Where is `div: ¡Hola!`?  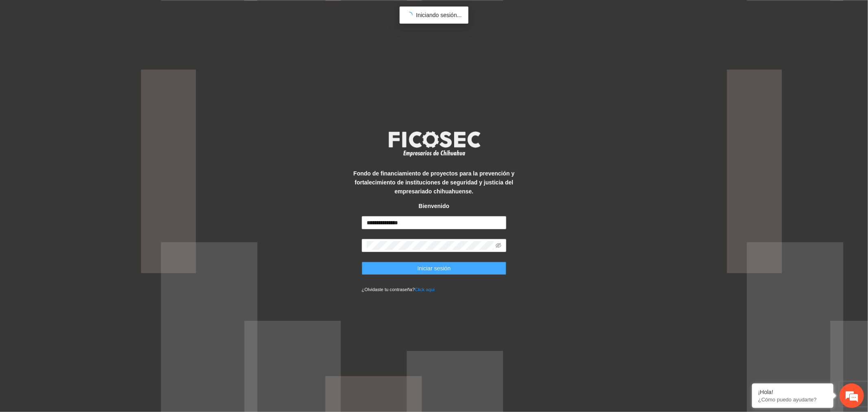 div: ¡Hola! is located at coordinates (792, 392).